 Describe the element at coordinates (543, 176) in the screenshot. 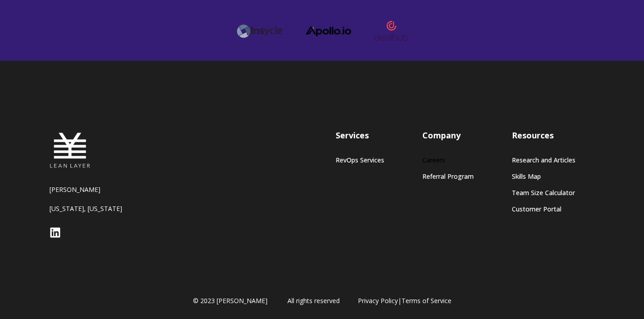

I see `a: Skills Map` at that location.